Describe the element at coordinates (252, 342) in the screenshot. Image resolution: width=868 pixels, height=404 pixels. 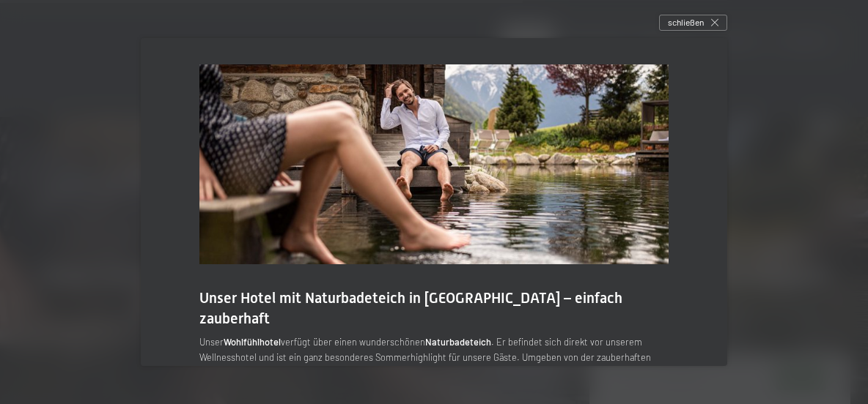
I see `strong: Wohlfühlhotel` at that location.